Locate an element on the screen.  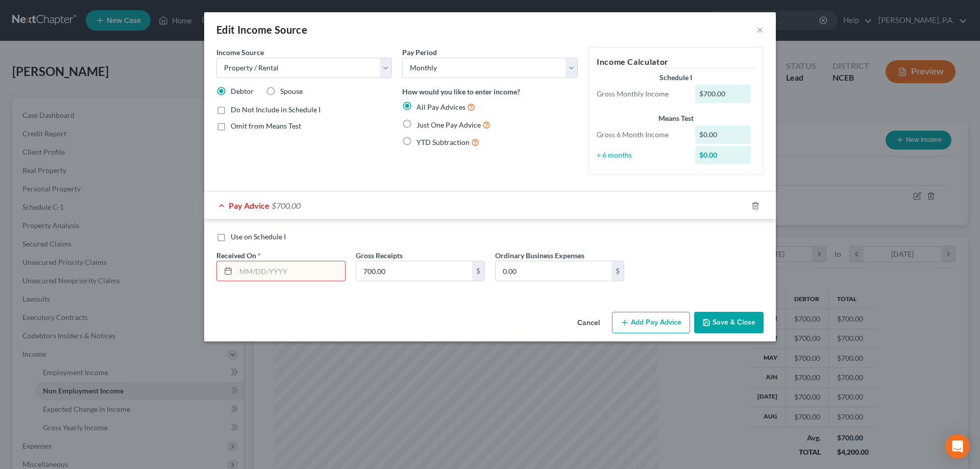
span: Omit from Means Test is located at coordinates (266, 126).